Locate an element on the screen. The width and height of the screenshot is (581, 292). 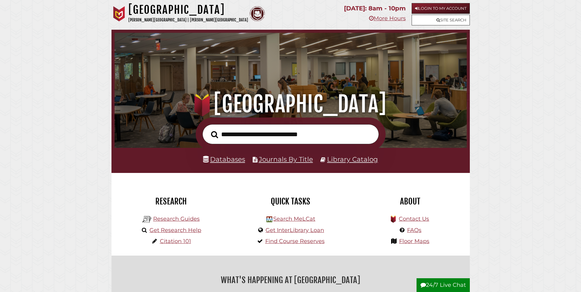
a: FAQs is located at coordinates (414, 230).